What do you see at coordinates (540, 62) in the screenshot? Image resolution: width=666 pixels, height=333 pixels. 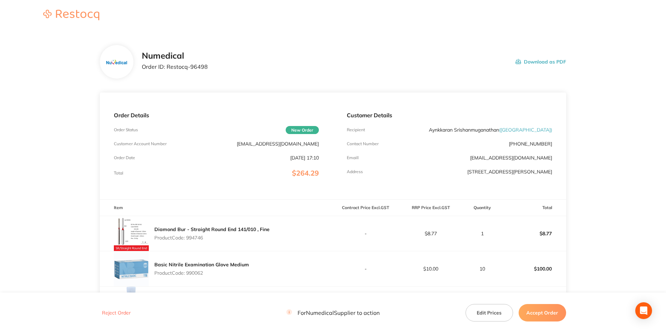 I see `button: Download as PDF` at bounding box center [540, 62].